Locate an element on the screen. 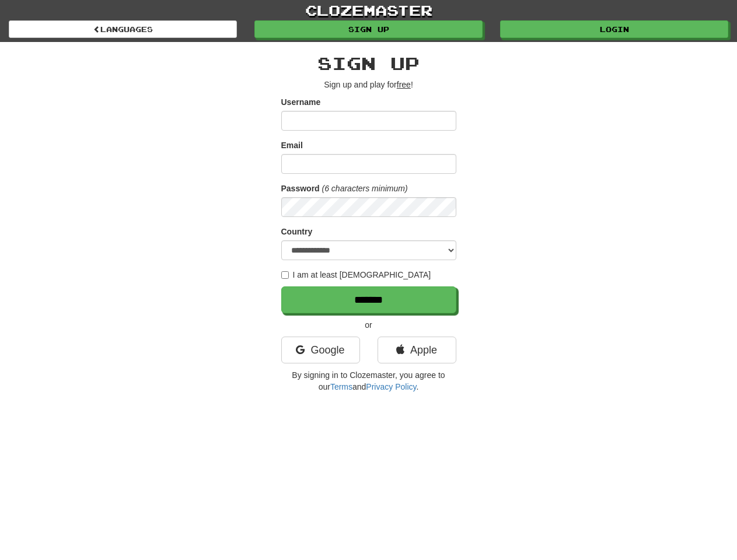 This screenshot has height=560, width=737. a: Google is located at coordinates (320, 350).